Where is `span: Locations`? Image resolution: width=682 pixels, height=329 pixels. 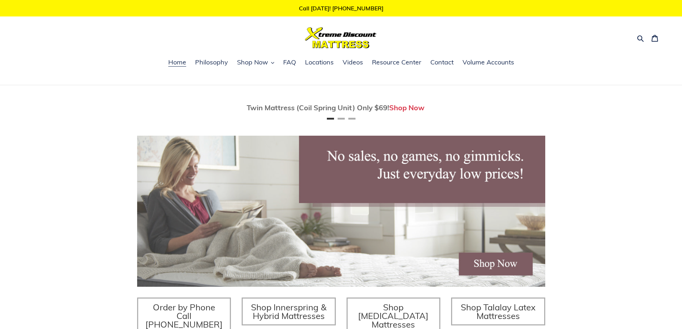
span: Locations is located at coordinates (319, 62).